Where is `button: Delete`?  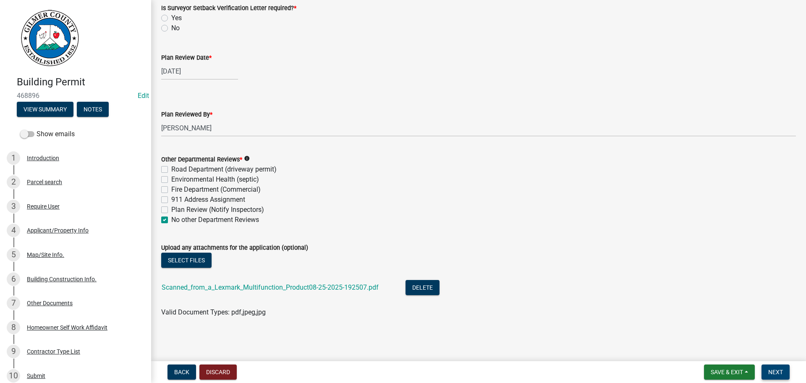 button: Delete is located at coordinates (423, 287).